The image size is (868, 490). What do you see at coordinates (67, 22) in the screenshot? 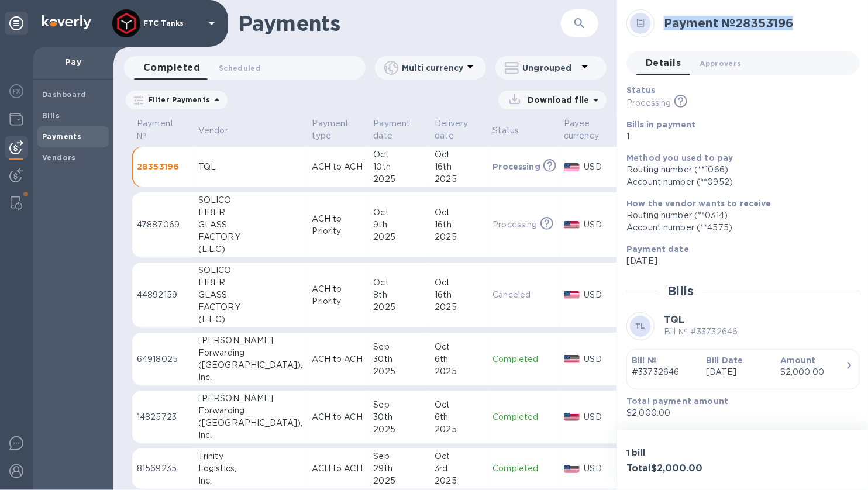
I see `img: Logo` at bounding box center [67, 22].